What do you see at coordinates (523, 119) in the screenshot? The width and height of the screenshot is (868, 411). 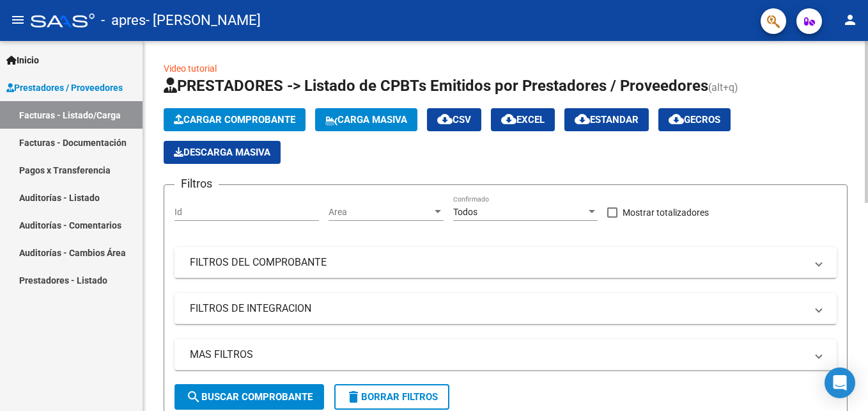 I see `span: EXCEL` at bounding box center [523, 119].